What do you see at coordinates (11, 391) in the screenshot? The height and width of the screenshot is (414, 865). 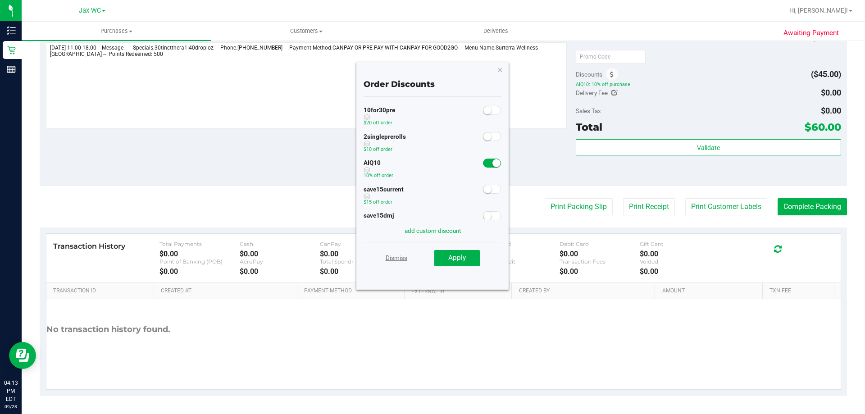 I see `p: 04:13 PM EDT` at bounding box center [11, 391].